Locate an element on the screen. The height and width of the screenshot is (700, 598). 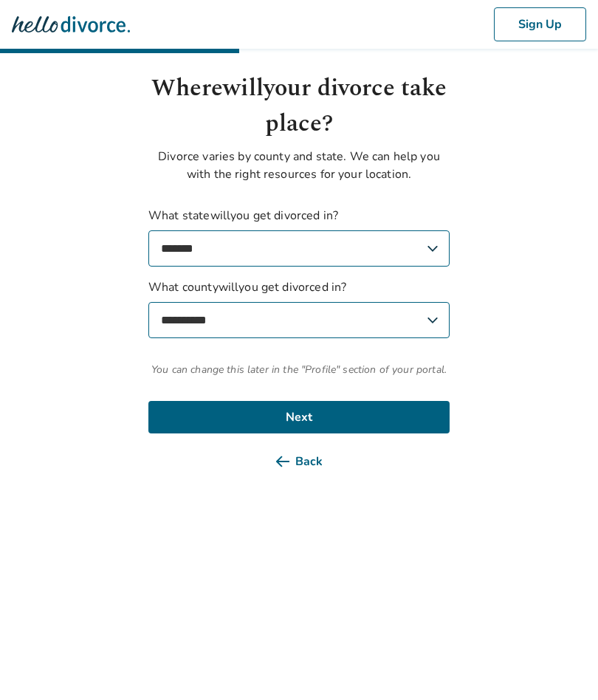
span: You can change this later in the "Profile" section of your portal. is located at coordinates (299, 369).